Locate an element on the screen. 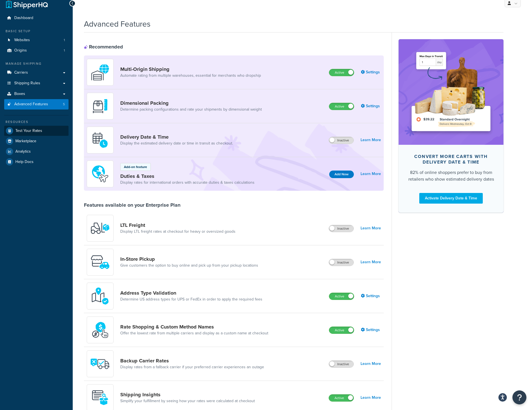 This screenshot has height=410, width=532. span: Dashboard is located at coordinates (24, 18).